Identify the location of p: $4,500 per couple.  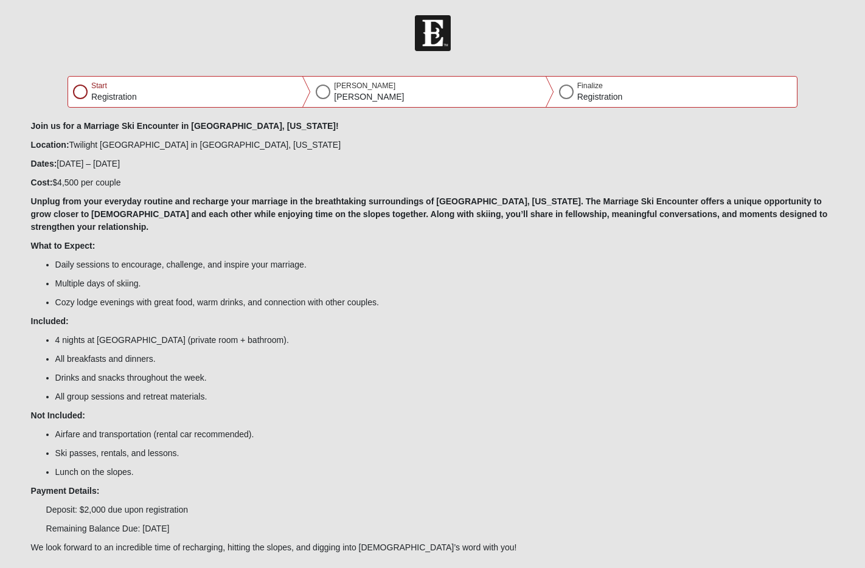
(433, 183).